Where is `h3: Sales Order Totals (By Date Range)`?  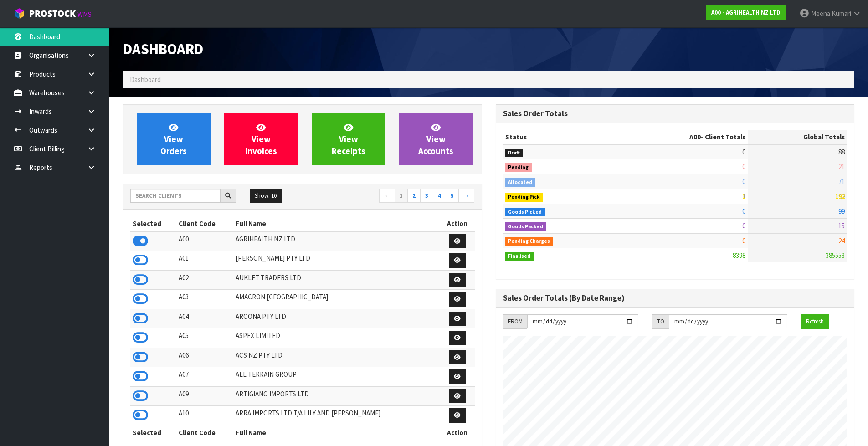
h3: Sales Order Totals (By Date Range) is located at coordinates (675, 298).